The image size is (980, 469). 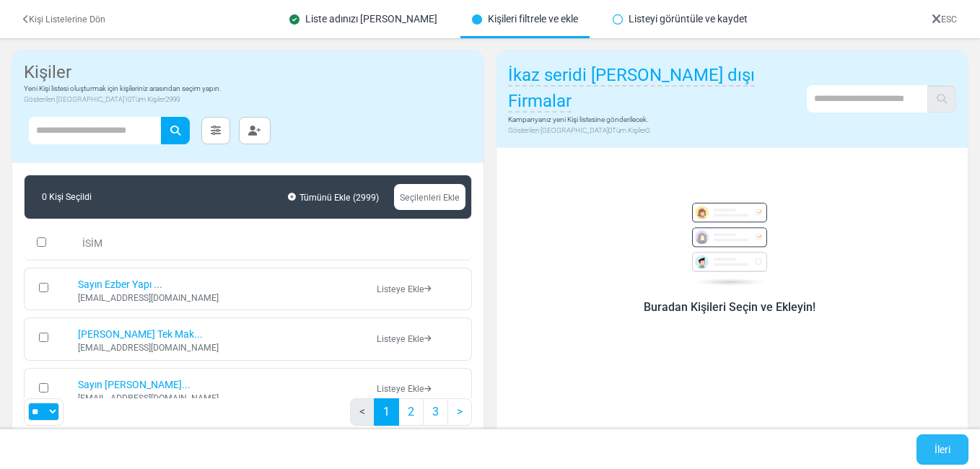 I want to click on a: Seçilenleri Ekle, so click(x=429, y=197).